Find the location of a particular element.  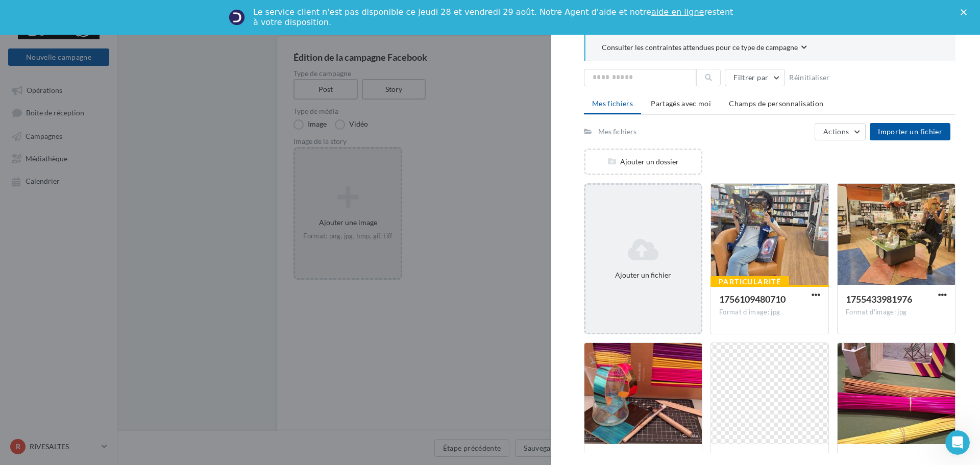

div: Mes fichiers is located at coordinates (617, 132).